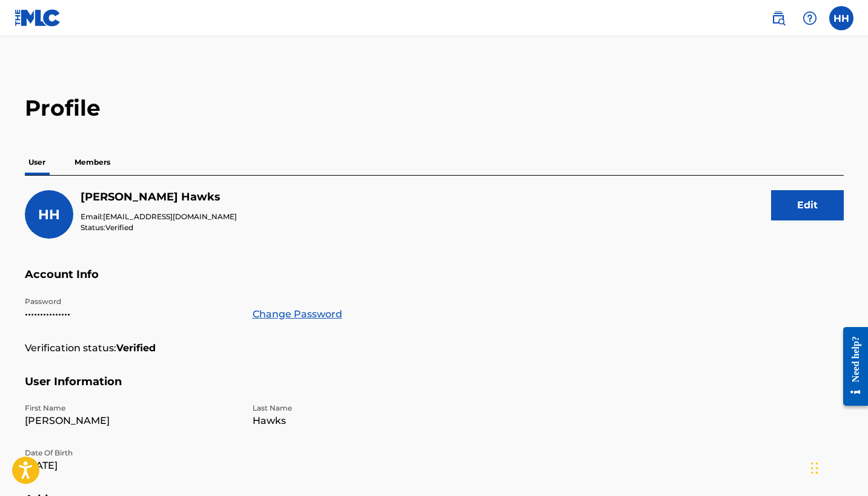 This screenshot has height=496, width=868. I want to click on div: Chat Widget, so click(838, 467).